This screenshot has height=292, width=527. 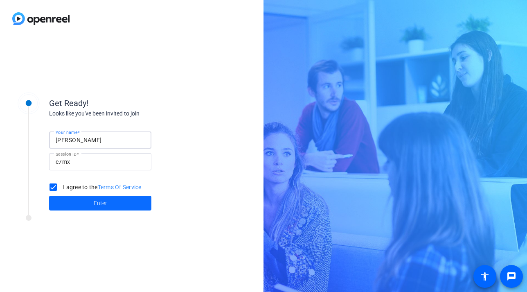 I want to click on mat-icon: message, so click(x=512, y=276).